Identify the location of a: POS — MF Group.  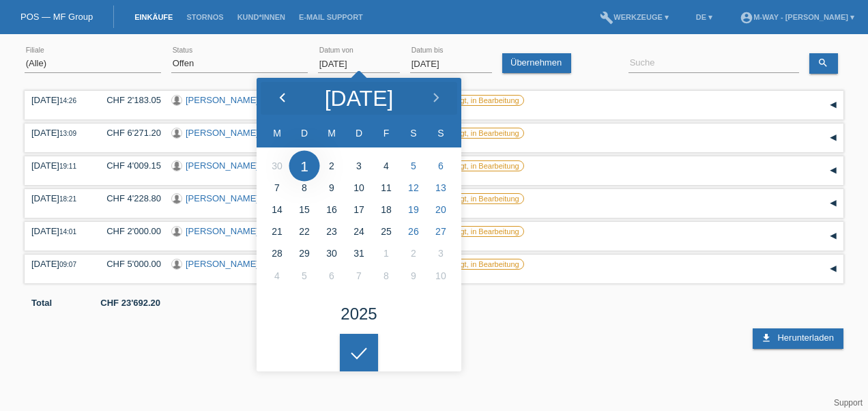
(57, 17).